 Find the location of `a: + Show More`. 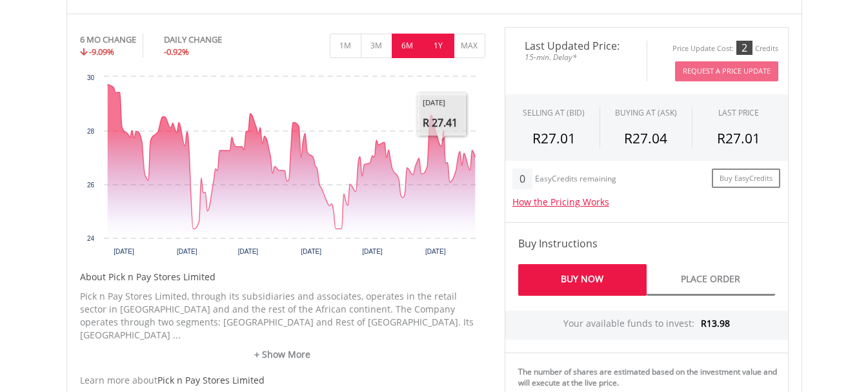

a: + Show More is located at coordinates (283, 354).